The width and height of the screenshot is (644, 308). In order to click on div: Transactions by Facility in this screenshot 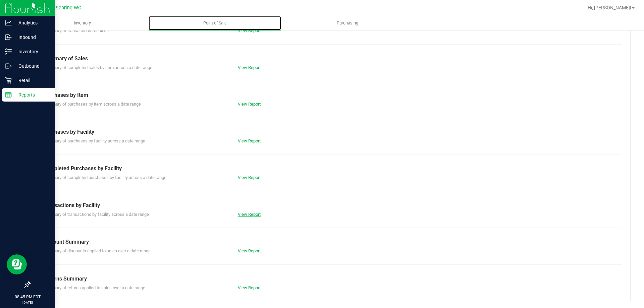, I will do `click(330, 205)`.